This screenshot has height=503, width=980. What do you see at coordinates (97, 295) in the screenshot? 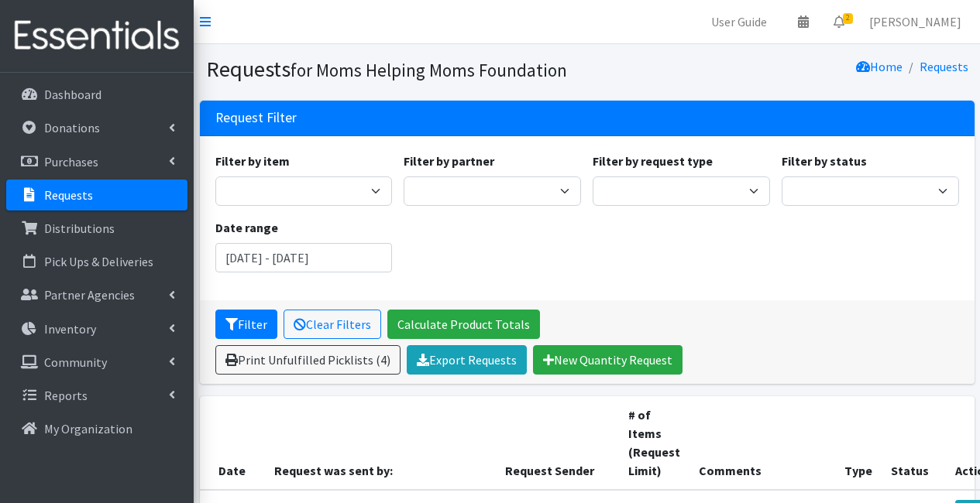
I see `a: Partner Agencies` at bounding box center [97, 295].